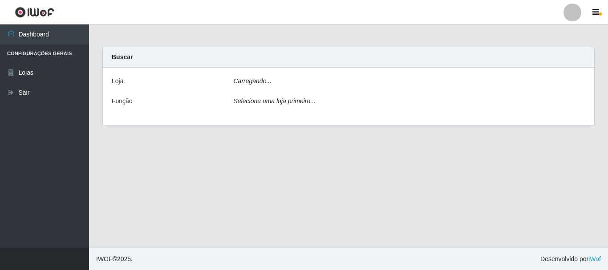 This screenshot has height=270, width=608. I want to click on span: IWOF, so click(104, 259).